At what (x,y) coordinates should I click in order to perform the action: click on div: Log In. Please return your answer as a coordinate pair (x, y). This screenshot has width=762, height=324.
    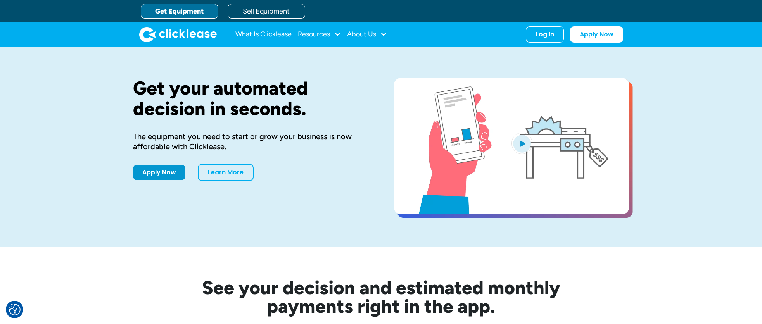
    Looking at the image, I should click on (545, 35).